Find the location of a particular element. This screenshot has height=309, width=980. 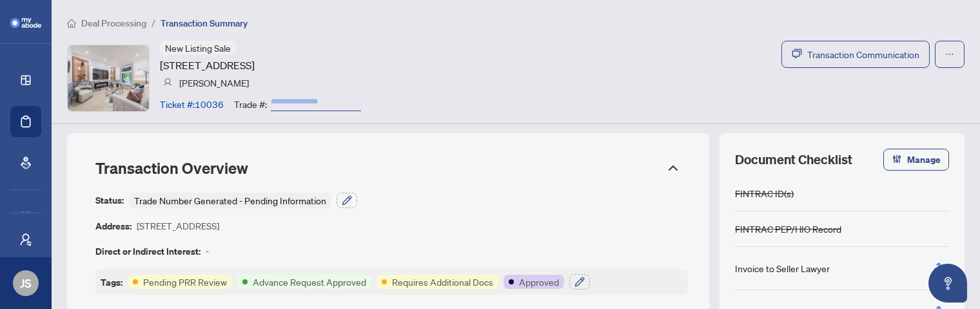

span: user-switch is located at coordinates (26, 240).